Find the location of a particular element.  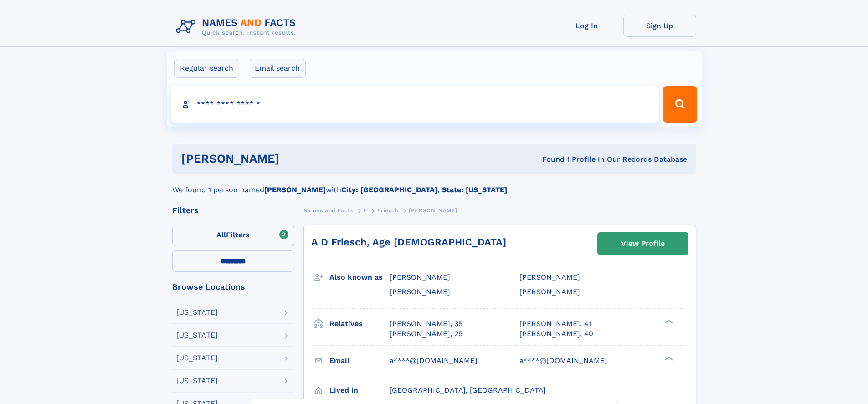

a: Log In is located at coordinates (587, 26).